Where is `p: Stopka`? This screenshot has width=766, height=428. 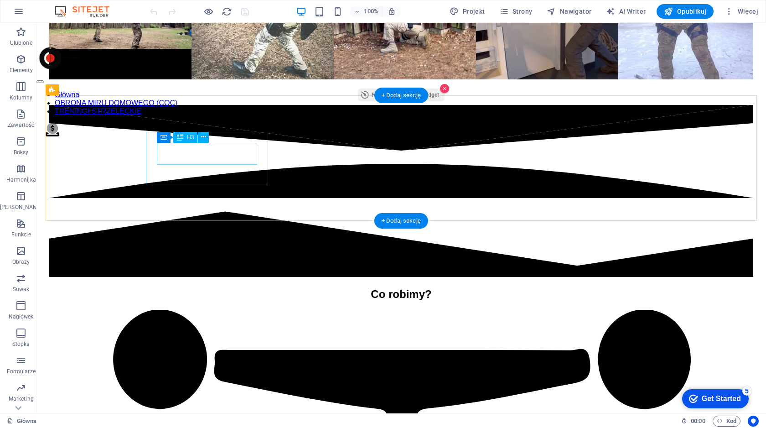 p: Stopka is located at coordinates (21, 344).